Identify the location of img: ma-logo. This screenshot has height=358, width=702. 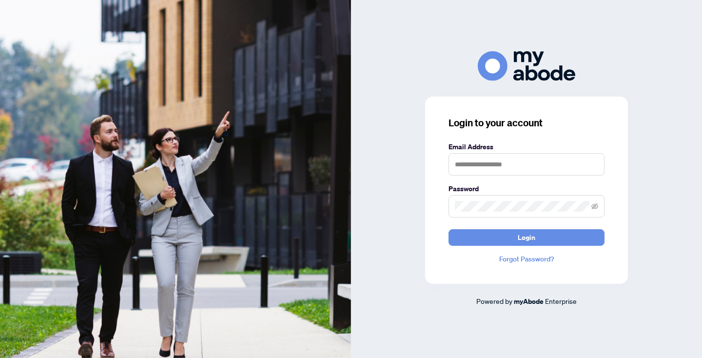
(526, 66).